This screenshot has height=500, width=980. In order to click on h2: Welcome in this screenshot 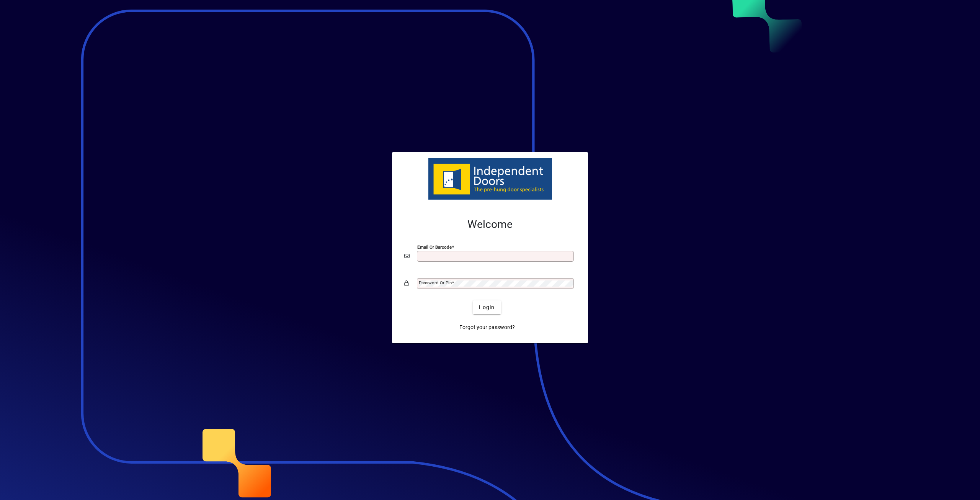, I will do `click(490, 224)`.